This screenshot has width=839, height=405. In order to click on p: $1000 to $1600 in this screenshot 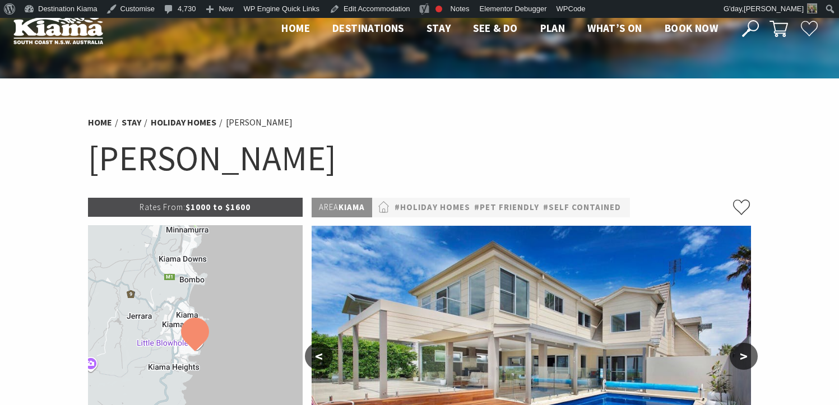, I will do `click(196, 207)`.